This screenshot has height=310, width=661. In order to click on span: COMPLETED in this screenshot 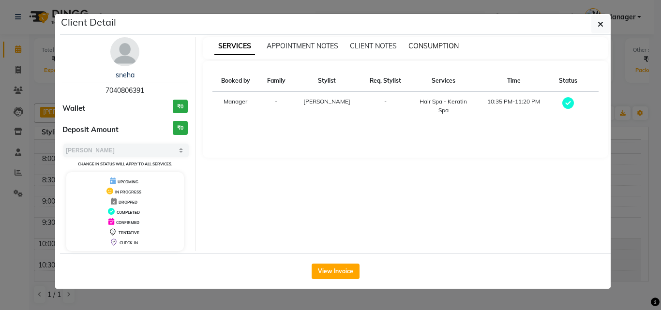, I will do `click(128, 213)`.